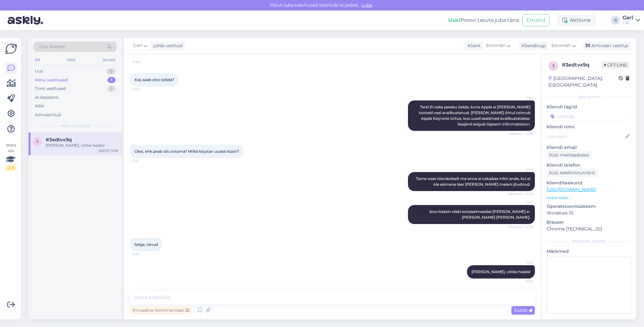 The height and width of the screenshot is (327, 644). I want to click on p: Märkmed, so click(589, 251).